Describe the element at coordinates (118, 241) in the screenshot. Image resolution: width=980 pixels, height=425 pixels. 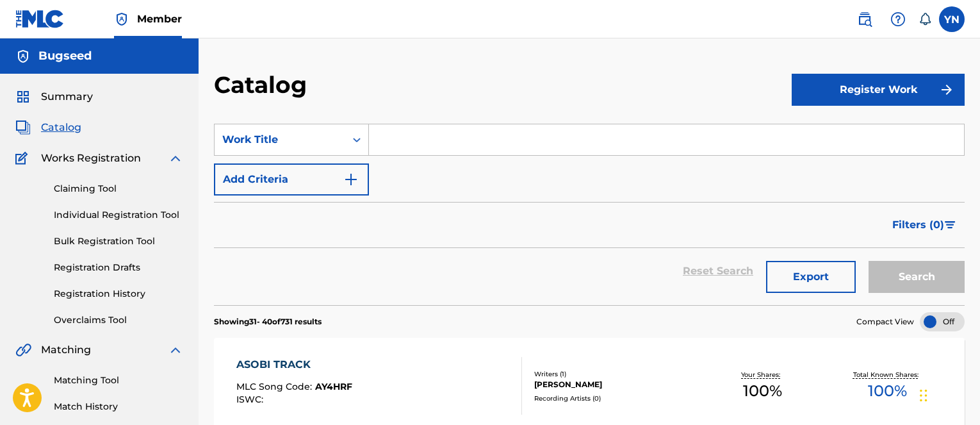
I see `a: Bulk Registration Tool` at that location.